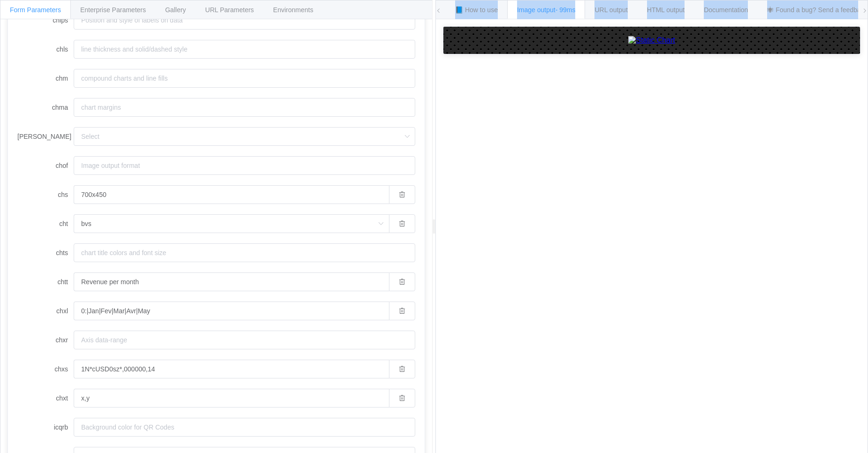 Image resolution: width=868 pixels, height=453 pixels. Describe the element at coordinates (46, 282) in the screenshot. I see `label: chtt` at that location.